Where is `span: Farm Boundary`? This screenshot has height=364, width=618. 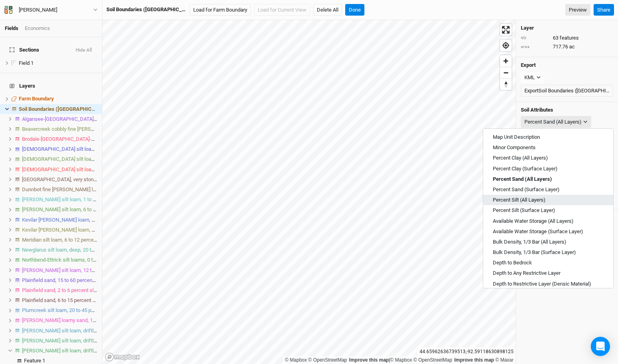
span: Farm Boundary is located at coordinates (36, 98).